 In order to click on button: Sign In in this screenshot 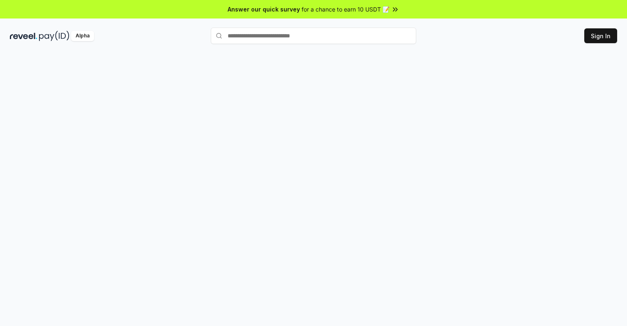, I will do `click(600, 36)`.